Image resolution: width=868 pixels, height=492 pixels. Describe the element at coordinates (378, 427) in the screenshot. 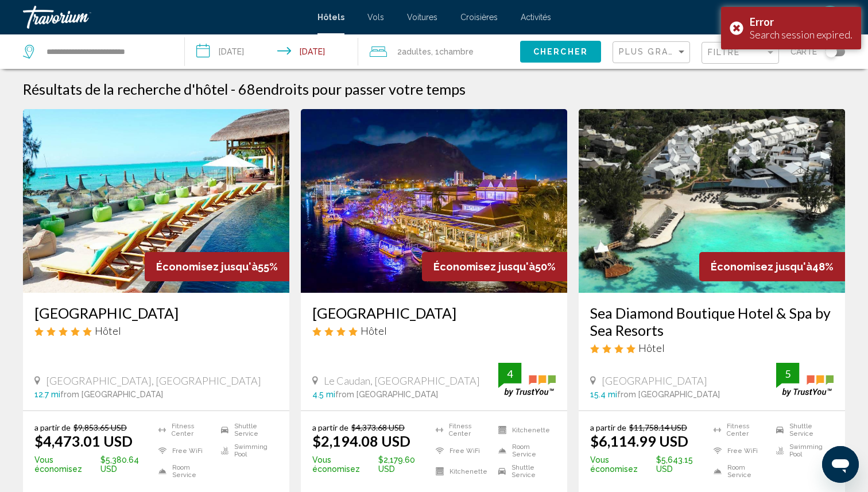

I see `del: $4,373.68 USD` at that location.